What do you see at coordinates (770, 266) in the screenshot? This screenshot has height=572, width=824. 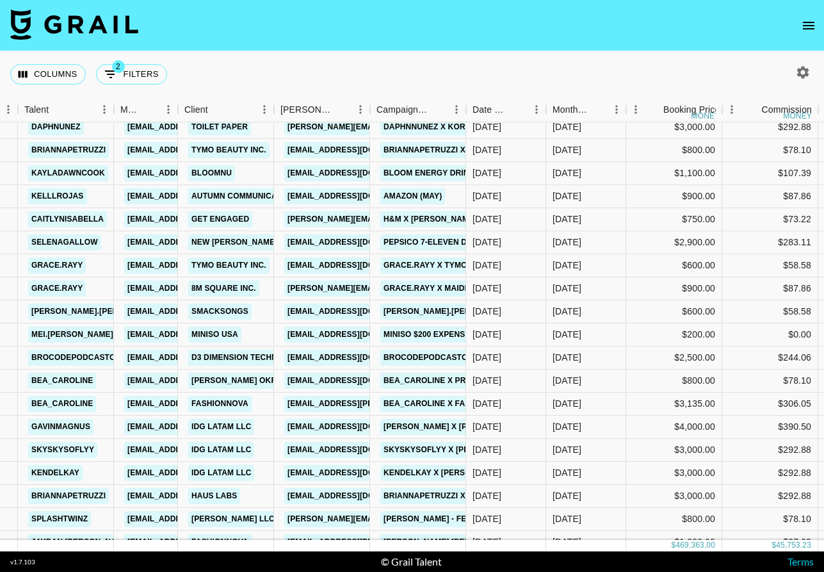 I see `div: $58.58` at bounding box center [770, 266].